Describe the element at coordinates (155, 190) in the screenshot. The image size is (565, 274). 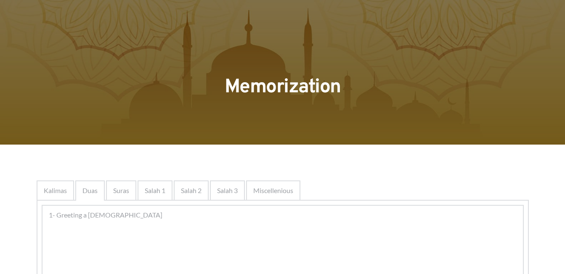
I see `span: Salah 1` at that location.